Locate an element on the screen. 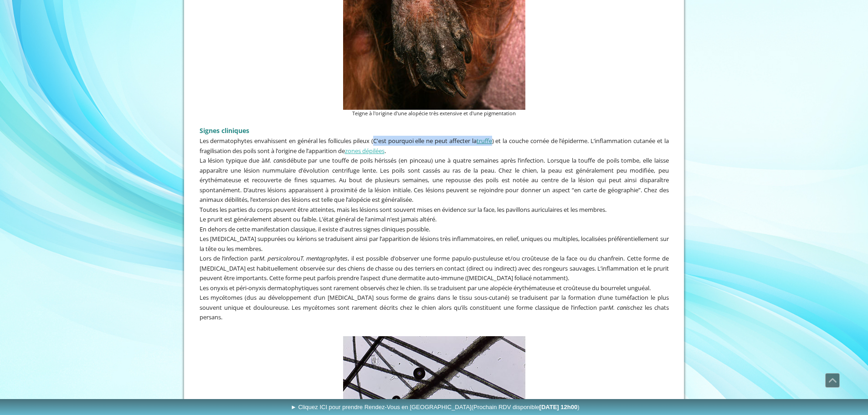  span: Toutes les parties du corps peuvent être atteintes, mais les lésions sont souvent mises en éviden... is located at coordinates (403, 210).